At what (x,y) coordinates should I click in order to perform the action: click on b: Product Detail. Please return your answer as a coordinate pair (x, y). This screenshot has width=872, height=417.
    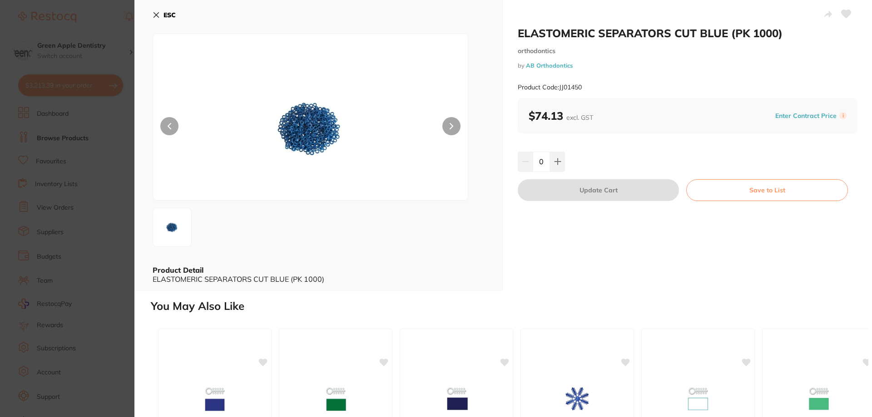
    Looking at the image, I should click on (178, 270).